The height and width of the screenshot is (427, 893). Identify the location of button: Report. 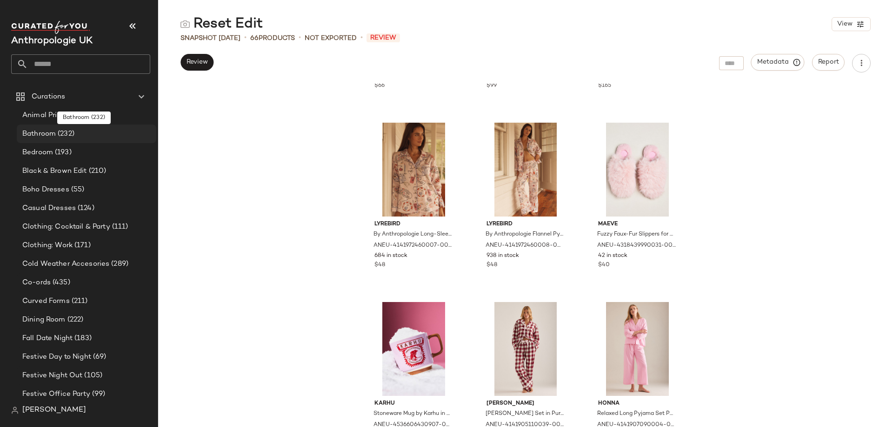
(828, 62).